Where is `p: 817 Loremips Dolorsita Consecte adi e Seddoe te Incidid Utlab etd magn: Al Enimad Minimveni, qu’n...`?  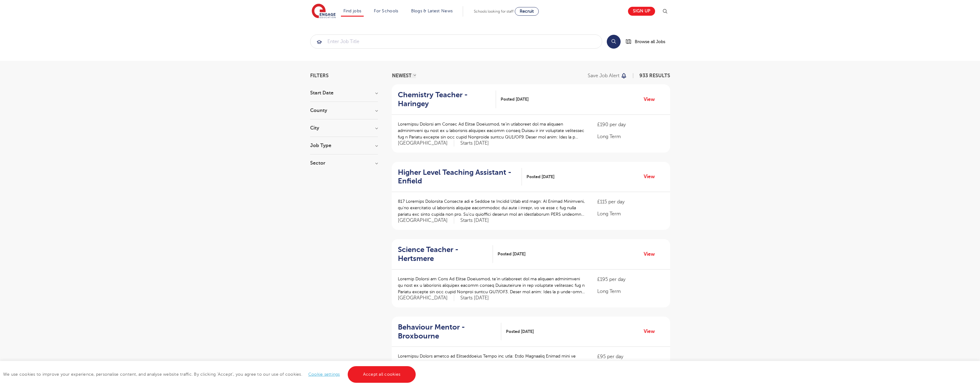 p: 817 Loremips Dolorsita Consecte adi e Seddoe te Incidid Utlab etd magn: Al Enimad Minimveni, qu’n... is located at coordinates (492, 208).